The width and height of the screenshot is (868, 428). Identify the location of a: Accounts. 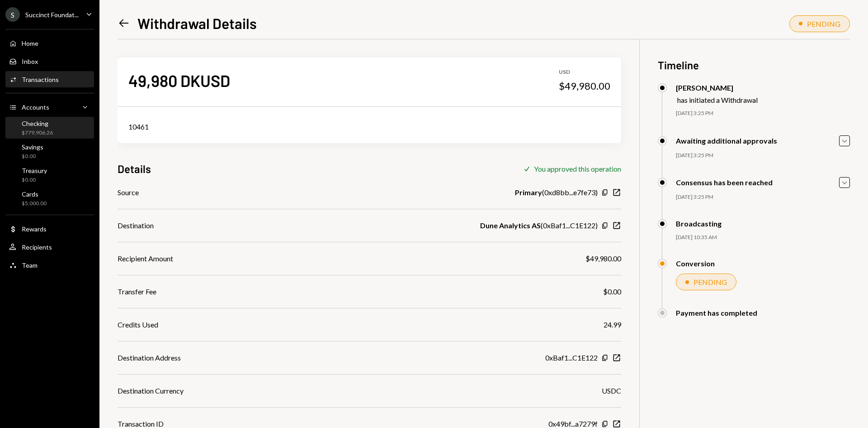
(50, 107).